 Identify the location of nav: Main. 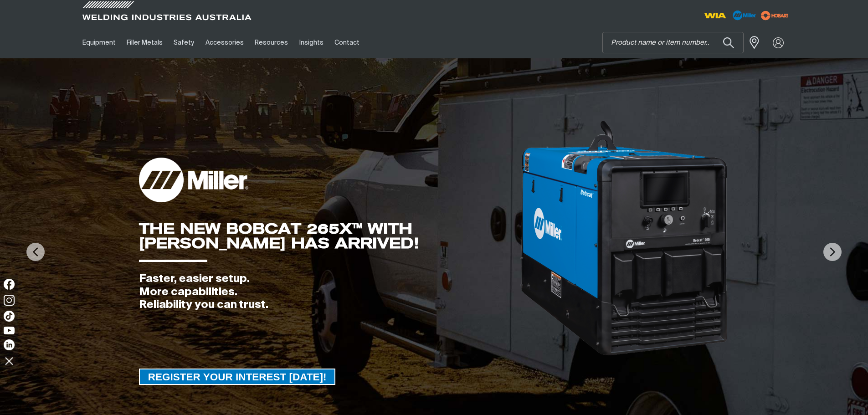
(345, 42).